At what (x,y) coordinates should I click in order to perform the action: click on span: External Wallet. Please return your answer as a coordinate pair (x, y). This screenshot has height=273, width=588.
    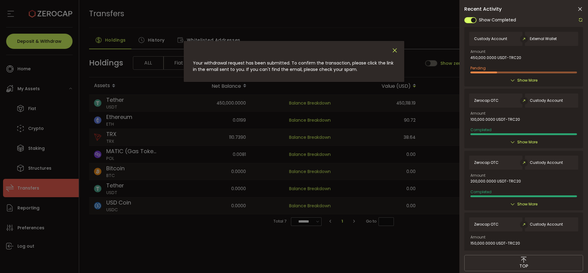
    Looking at the image, I should click on (543, 39).